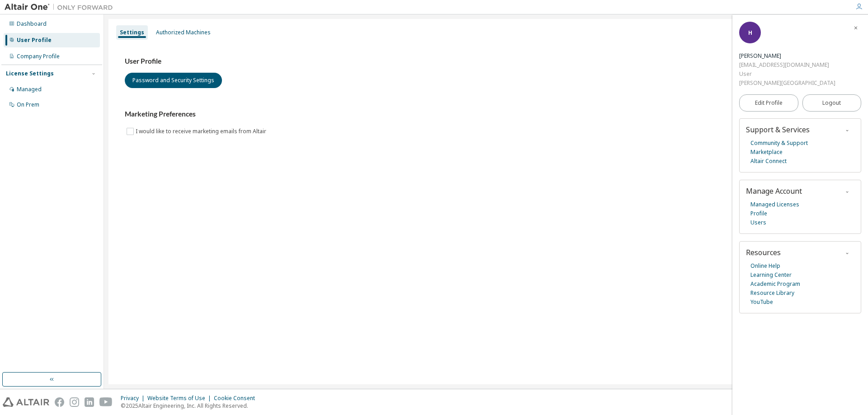 This screenshot has width=868, height=415. I want to click on span: H, so click(749, 33).